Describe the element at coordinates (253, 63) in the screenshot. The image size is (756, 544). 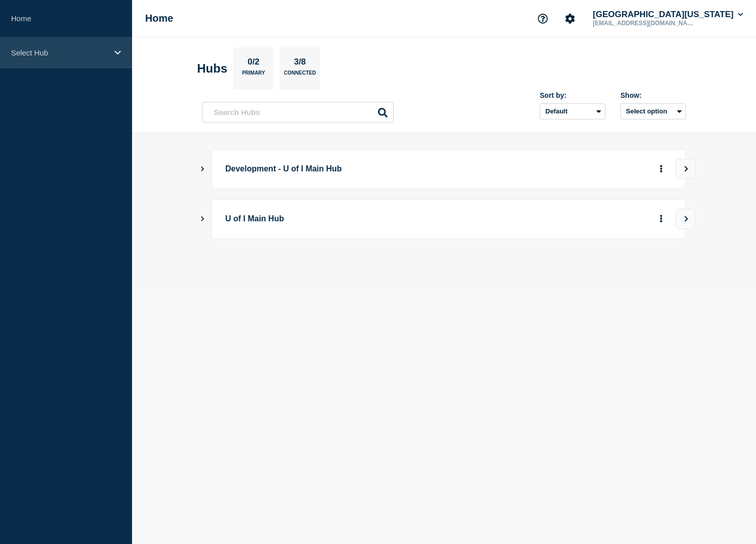
I see `p: 0/2` at that location.